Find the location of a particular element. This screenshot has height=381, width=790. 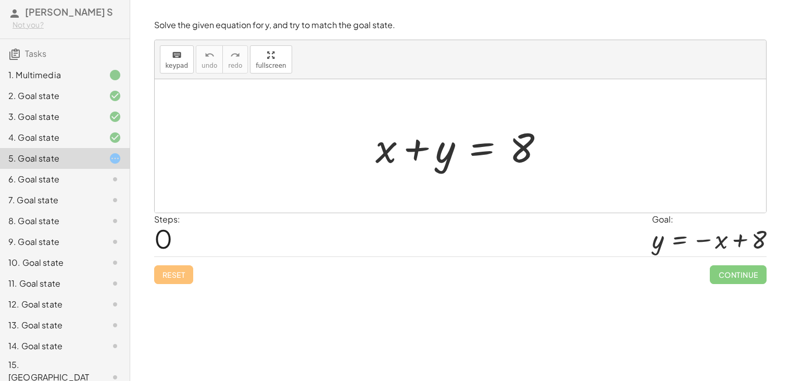

div: 3. Goal state is located at coordinates (50, 117).